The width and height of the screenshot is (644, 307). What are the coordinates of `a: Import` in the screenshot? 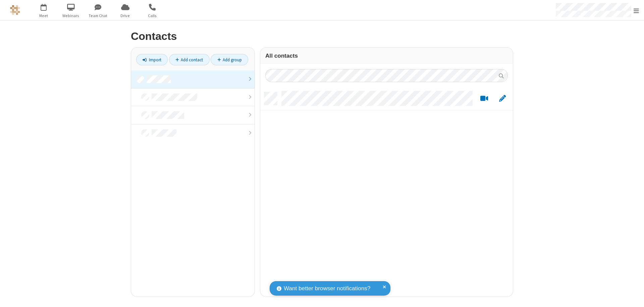 It's located at (152, 60).